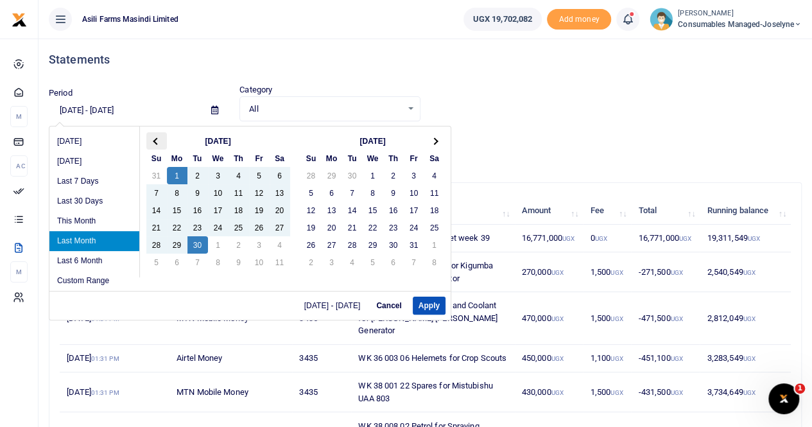  What do you see at coordinates (198, 227) in the screenshot?
I see `td: 23` at bounding box center [198, 227].